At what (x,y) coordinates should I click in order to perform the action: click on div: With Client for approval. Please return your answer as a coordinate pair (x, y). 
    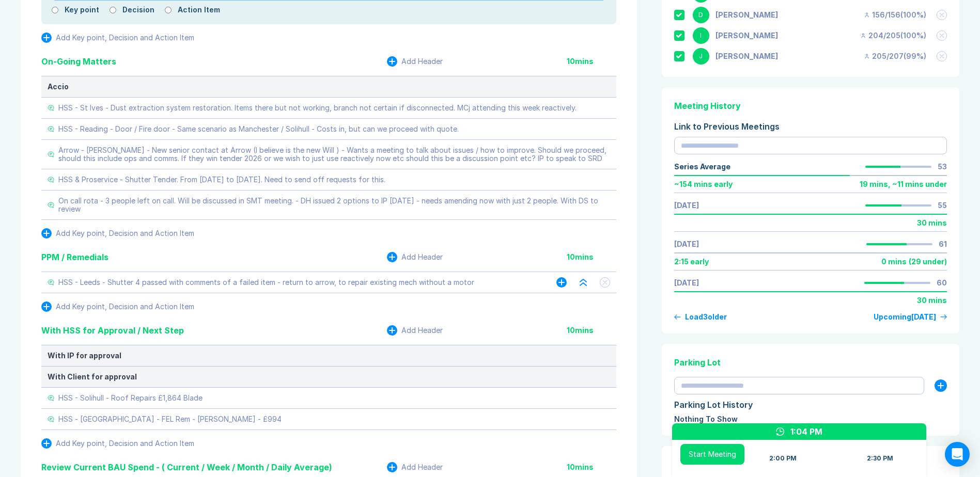
    Looking at the image, I should click on (328, 377).